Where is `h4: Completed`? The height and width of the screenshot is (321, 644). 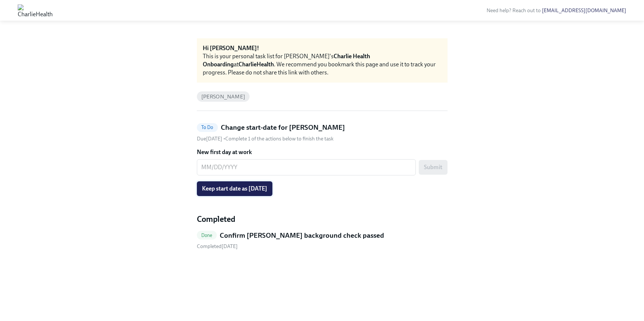
h4: Completed is located at coordinates (322, 219).